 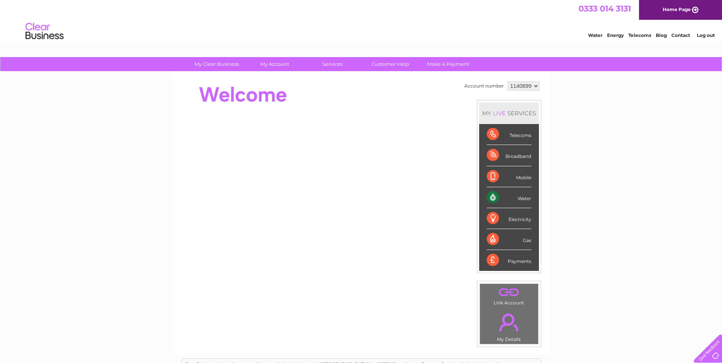 I want to click on div: Telecoms, so click(x=509, y=134).